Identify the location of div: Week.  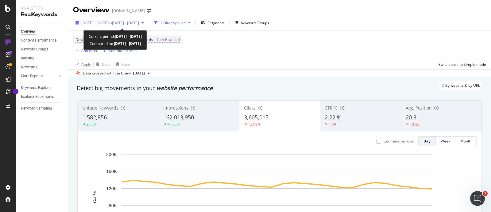
(445, 141).